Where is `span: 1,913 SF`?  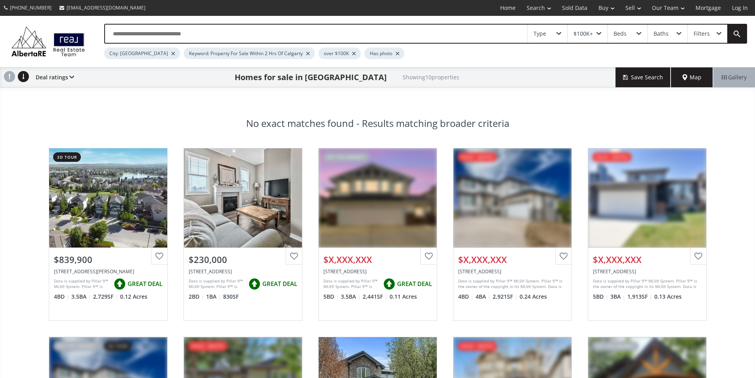 span: 1,913 SF is located at coordinates (640, 296).